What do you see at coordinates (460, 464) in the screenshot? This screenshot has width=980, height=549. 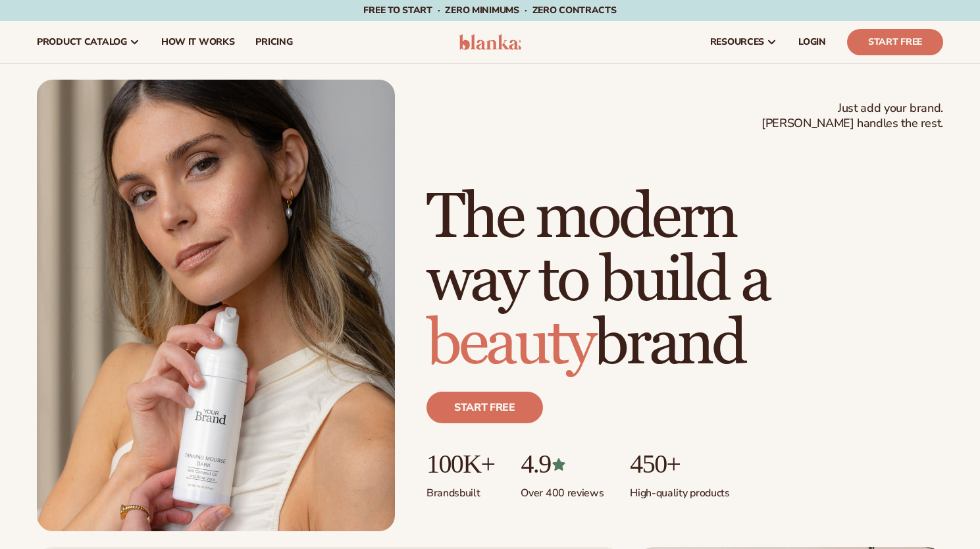 I see `p: 100K+` at bounding box center [460, 464].